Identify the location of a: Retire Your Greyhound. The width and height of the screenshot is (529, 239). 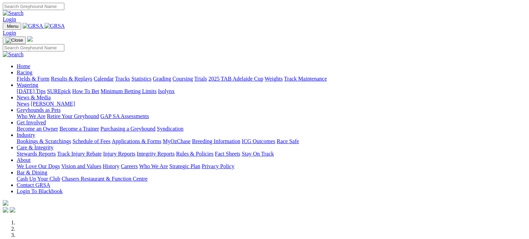
(73, 116).